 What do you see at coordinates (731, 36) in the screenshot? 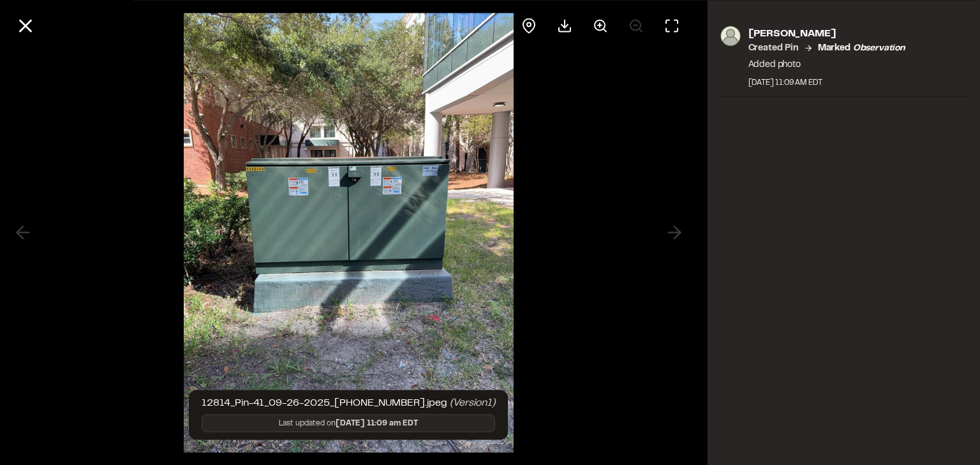
I see `img: photo` at bounding box center [731, 36].